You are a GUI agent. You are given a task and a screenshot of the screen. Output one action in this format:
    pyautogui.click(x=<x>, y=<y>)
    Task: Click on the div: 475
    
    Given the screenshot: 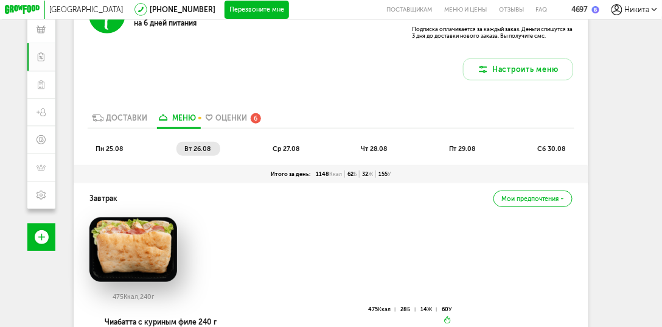 What is the action you would take?
    pyautogui.click(x=382, y=309)
    